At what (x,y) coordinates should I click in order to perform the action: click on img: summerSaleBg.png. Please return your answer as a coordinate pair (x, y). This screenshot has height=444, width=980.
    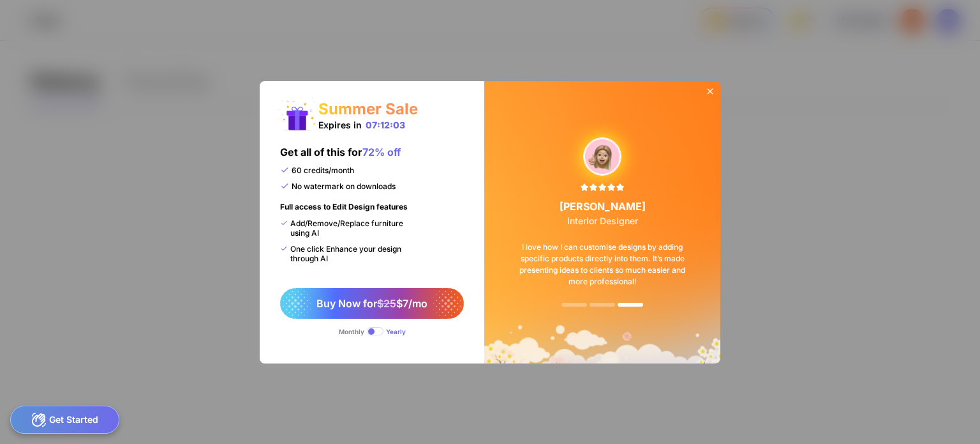
    Looking at the image, I should click on (602, 222).